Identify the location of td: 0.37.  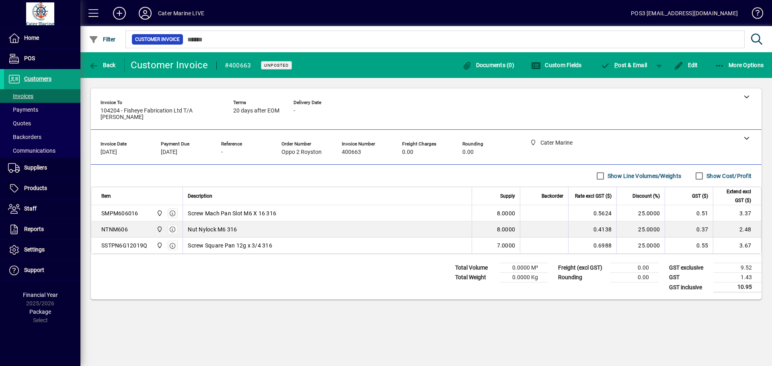
(688, 229).